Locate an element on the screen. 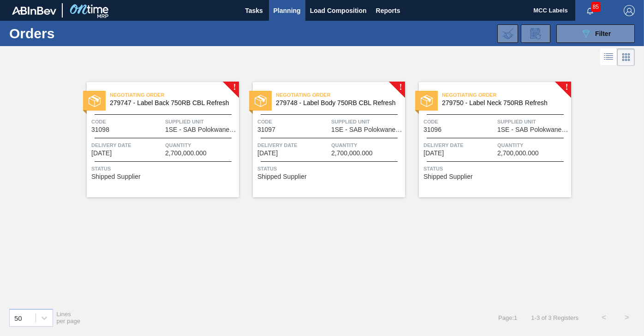 The width and height of the screenshot is (644, 336). span: Lines per page is located at coordinates (69, 318).